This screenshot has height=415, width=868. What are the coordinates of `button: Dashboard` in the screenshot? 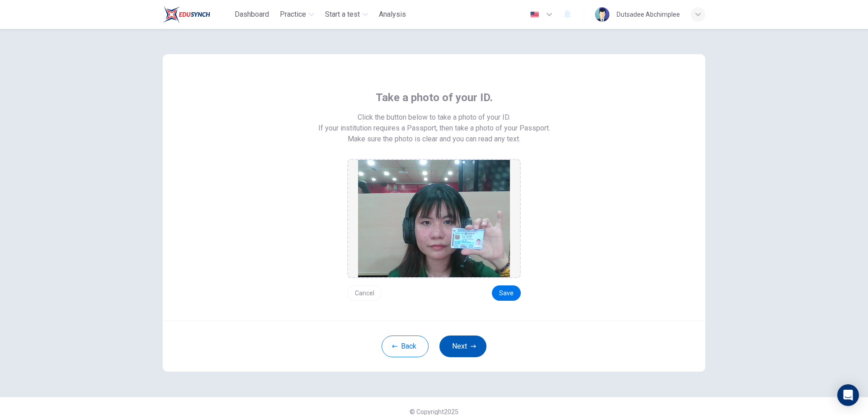 It's located at (252, 14).